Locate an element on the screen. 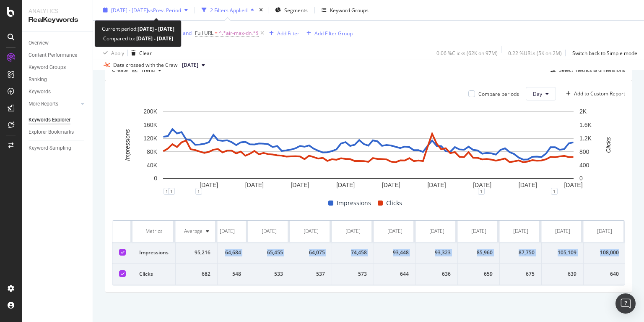 Image resolution: width=644 pixels, height=322 pixels. div: Overview is located at coordinates (39, 43).